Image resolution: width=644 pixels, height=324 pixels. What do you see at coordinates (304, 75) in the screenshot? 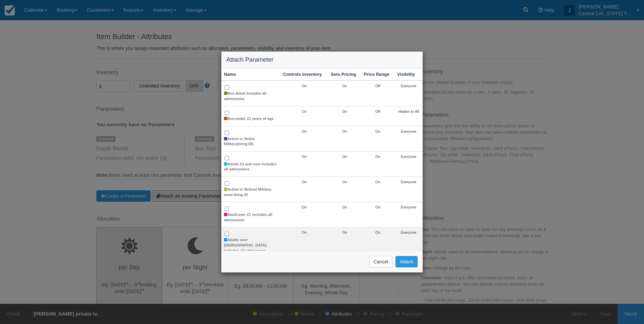
I see `th: Controls Inventory` at bounding box center [304, 75].